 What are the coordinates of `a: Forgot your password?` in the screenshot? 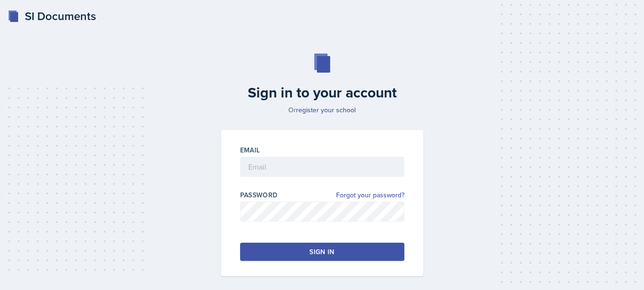 It's located at (370, 195).